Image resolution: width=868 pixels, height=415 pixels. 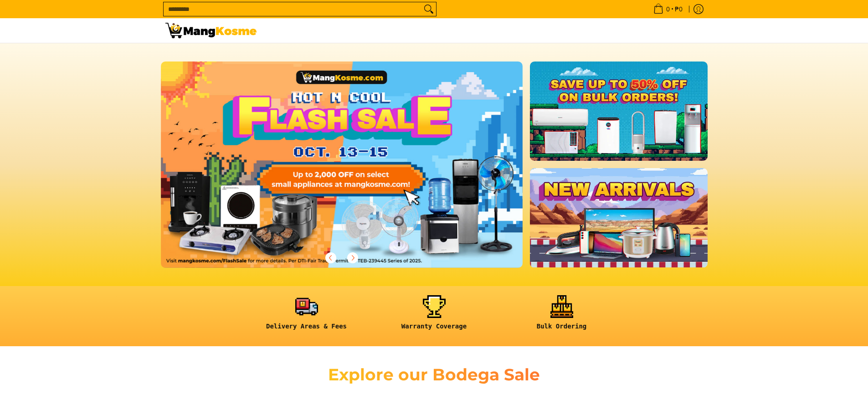 What do you see at coordinates (331, 258) in the screenshot?
I see `button: Previous` at bounding box center [331, 258].